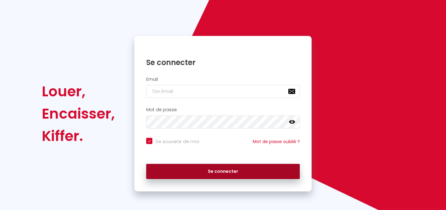 This screenshot has height=210, width=446. I want to click on div: Louer,, so click(78, 91).